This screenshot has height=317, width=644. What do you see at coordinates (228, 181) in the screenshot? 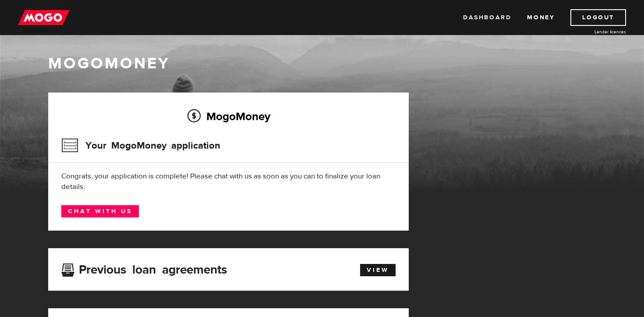
I see `div: Congrats, your application is complete! Please chat with us as soon as you can to finalize your l...` at bounding box center [228, 181].